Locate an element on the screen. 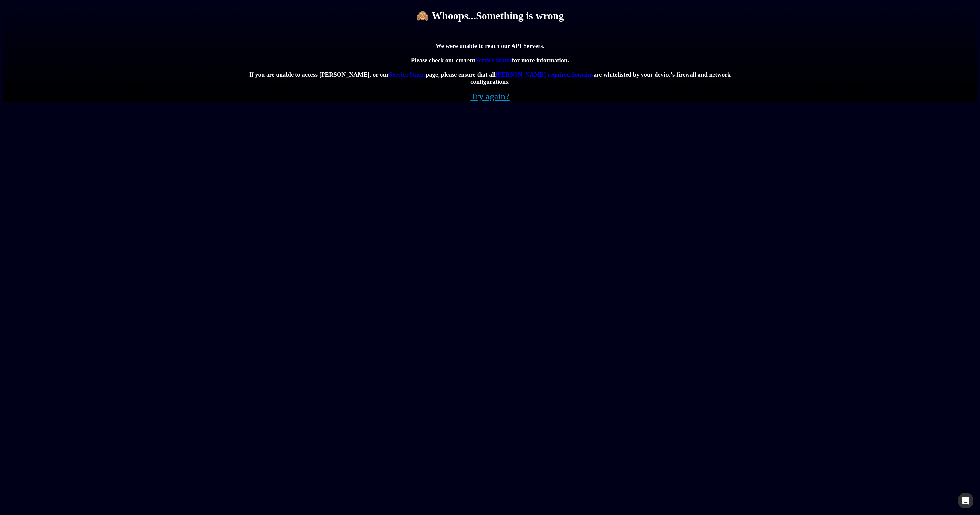 The width and height of the screenshot is (980, 515). h3: We were unable to reach our API Servers. Please check our current for more information. is located at coordinates (490, 60).